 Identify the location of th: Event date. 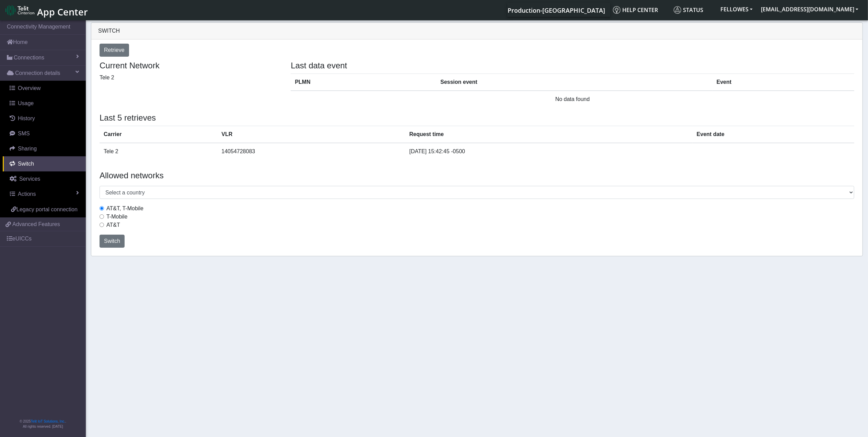
(773, 134).